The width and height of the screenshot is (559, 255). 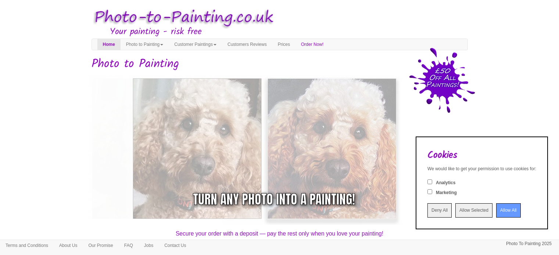 I want to click on a: Customers Reviews, so click(x=247, y=44).